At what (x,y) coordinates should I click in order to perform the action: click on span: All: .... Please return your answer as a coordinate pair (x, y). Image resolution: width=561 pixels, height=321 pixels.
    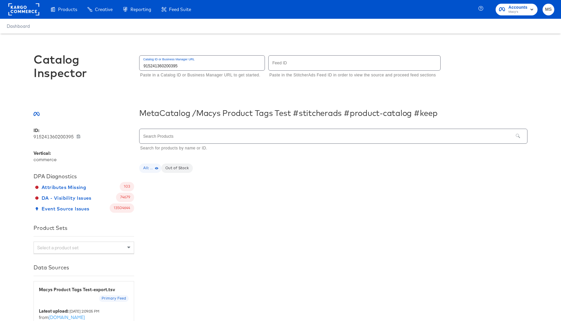
    Looking at the image, I should click on (150, 168).